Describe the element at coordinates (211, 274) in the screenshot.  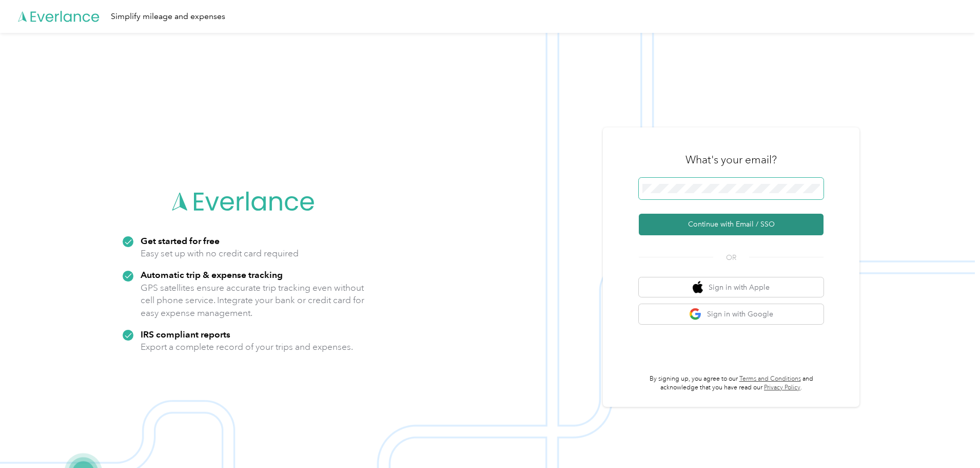
I see `strong: Automatic trip & expense tracking` at that location.